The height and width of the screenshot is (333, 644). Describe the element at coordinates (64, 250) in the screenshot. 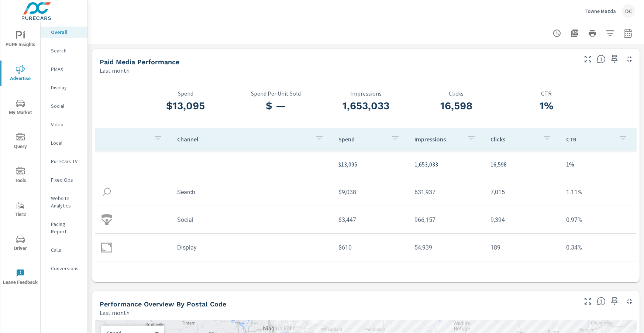

I see `div: Calls` at that location.